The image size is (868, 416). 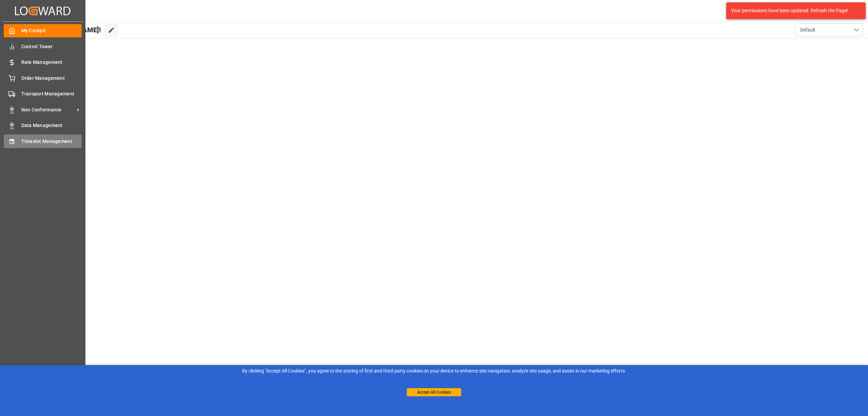 I want to click on span: Control Tower, so click(x=52, y=46).